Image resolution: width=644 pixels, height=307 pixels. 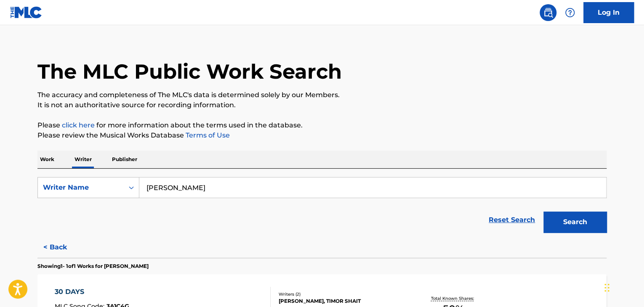 What do you see at coordinates (26, 12) in the screenshot?
I see `img: MLC Logo` at bounding box center [26, 12].